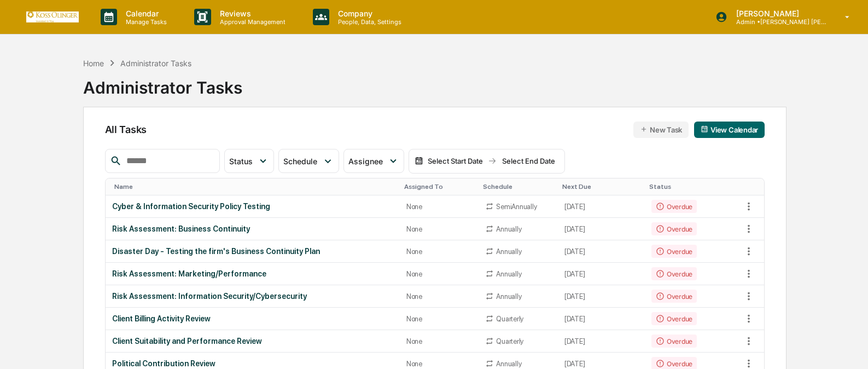  What do you see at coordinates (455, 161) in the screenshot?
I see `div: Select Start Date` at bounding box center [455, 161].